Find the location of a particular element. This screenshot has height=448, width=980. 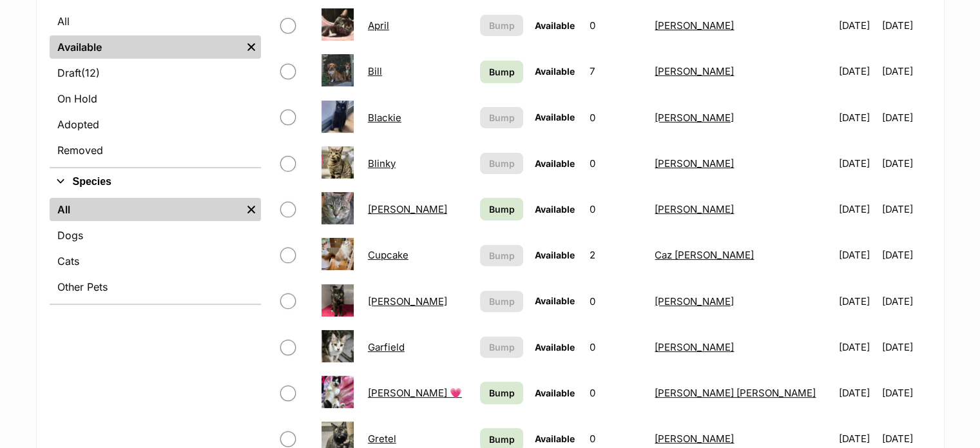

a: On Hold is located at coordinates (156, 99).